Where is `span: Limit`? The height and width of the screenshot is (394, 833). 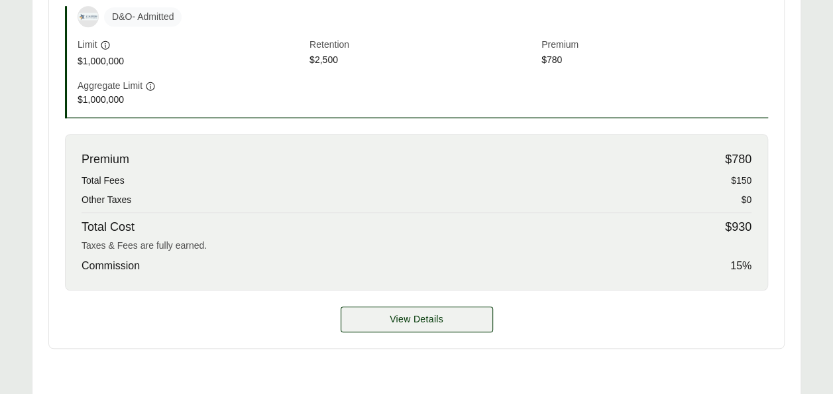 span: Limit is located at coordinates (87, 44).